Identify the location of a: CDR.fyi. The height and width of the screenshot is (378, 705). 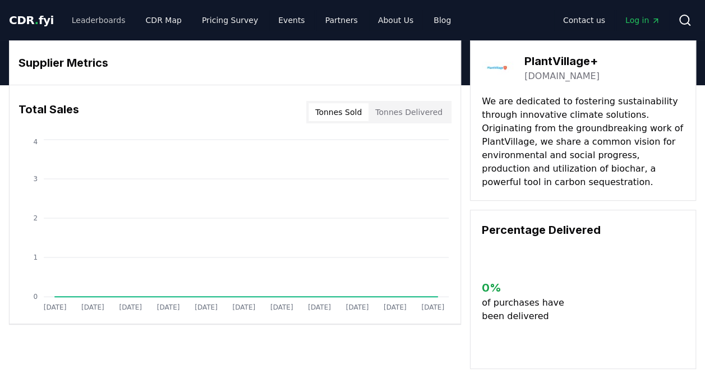
(31, 20).